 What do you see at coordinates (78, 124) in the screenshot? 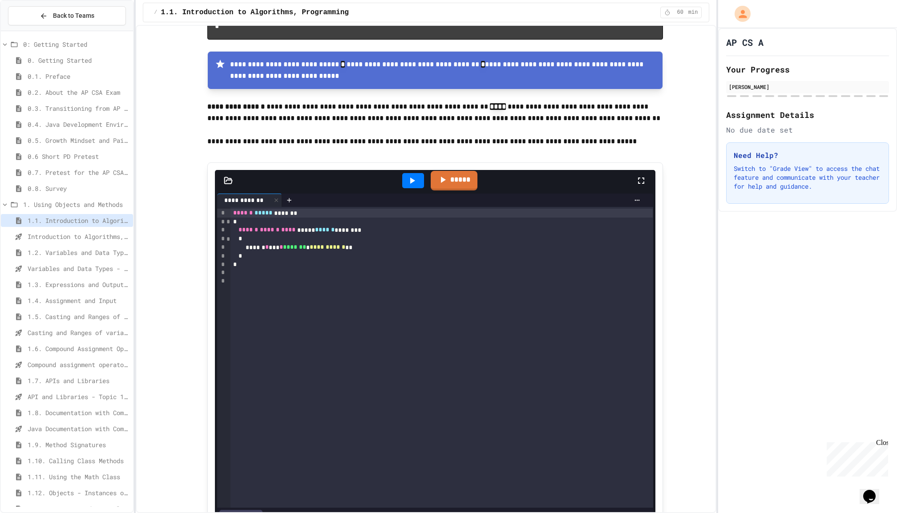
I see `span: 0.4. Java Development Environments` at bounding box center [78, 124].